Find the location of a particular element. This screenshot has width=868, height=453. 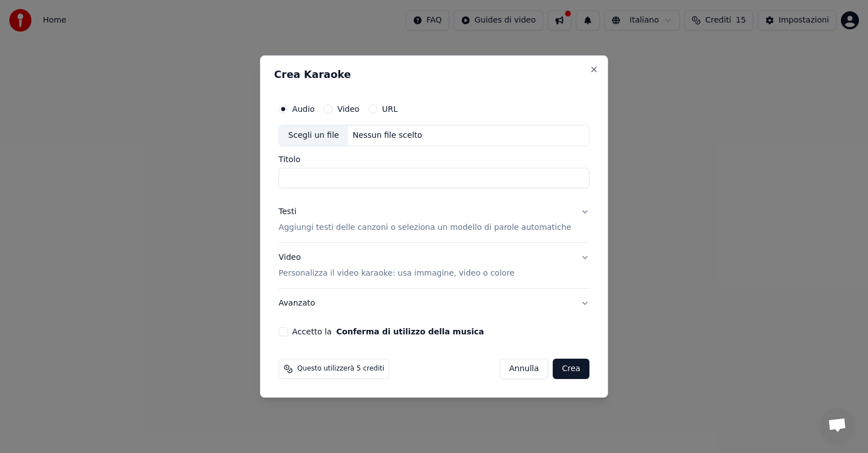

button: Annulla is located at coordinates (524, 369).